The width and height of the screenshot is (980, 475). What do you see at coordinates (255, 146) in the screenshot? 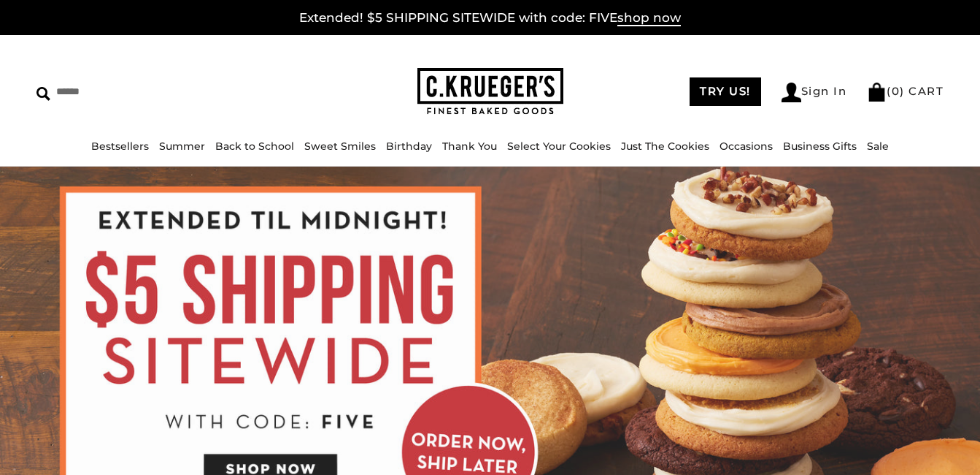
I see `a: Back to School` at bounding box center [255, 146].